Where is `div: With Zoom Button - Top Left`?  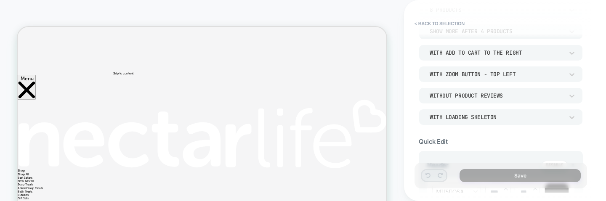
div: With Zoom Button - Top Left is located at coordinates (497, 74).